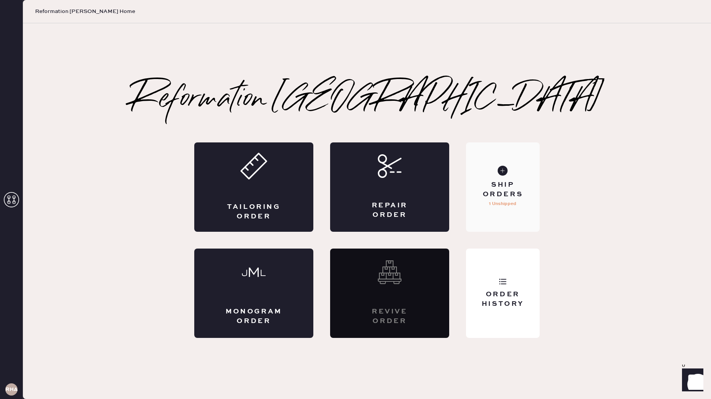  I want to click on div: Monogram Order, so click(254, 316).